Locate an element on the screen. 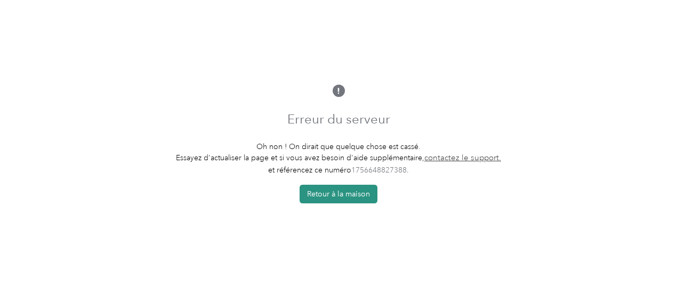  font: Oh non ! On dirait que quelque chose est cassé. is located at coordinates (338, 147).